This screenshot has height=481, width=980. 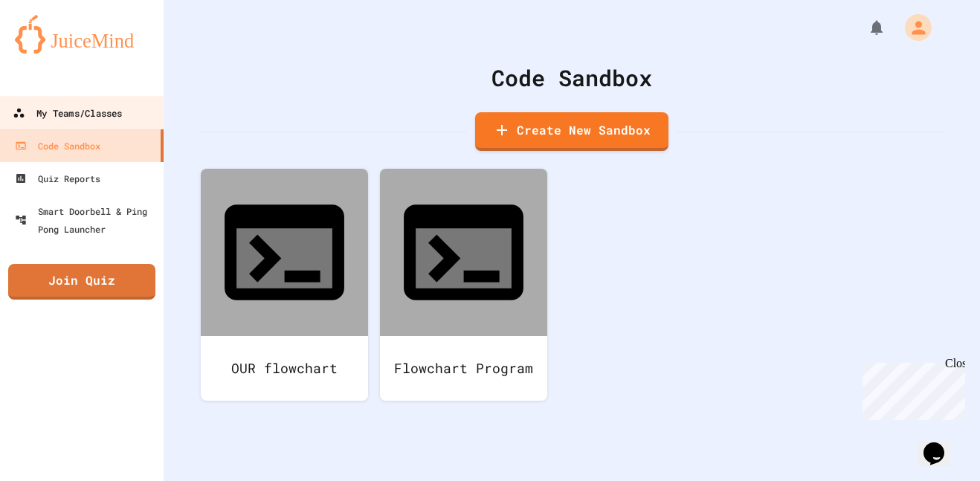 I want to click on div: My Teams/Classes, so click(x=67, y=113).